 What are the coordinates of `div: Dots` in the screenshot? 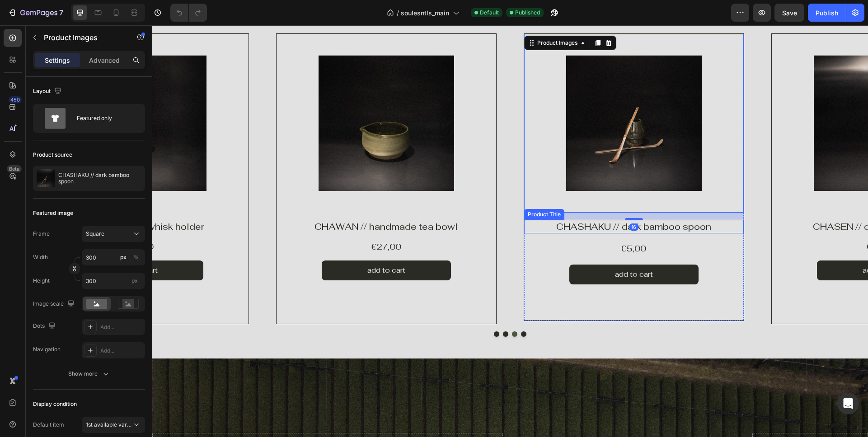 It's located at (45, 326).